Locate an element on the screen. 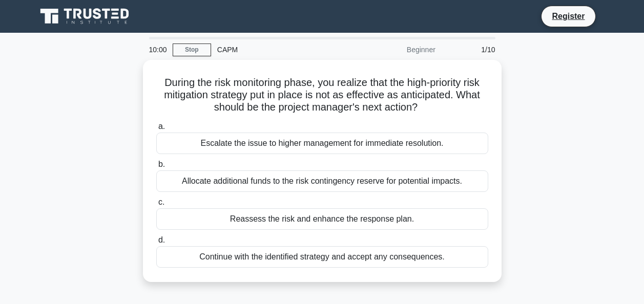  span: b. is located at coordinates (161, 164).